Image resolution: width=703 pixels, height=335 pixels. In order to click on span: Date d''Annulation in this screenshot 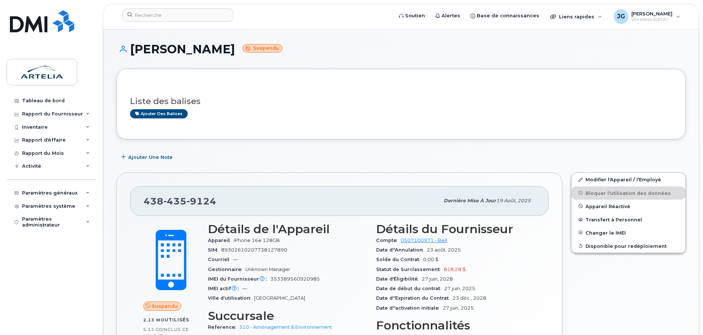, I will do `click(401, 249)`.